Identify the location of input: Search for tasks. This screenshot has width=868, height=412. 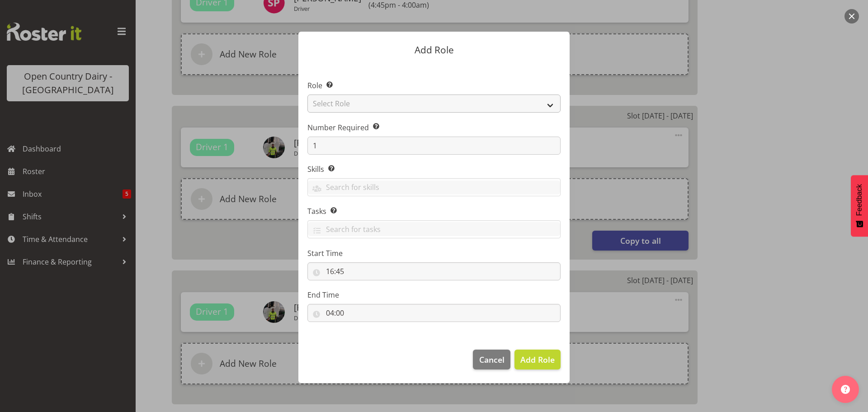
(434, 229).